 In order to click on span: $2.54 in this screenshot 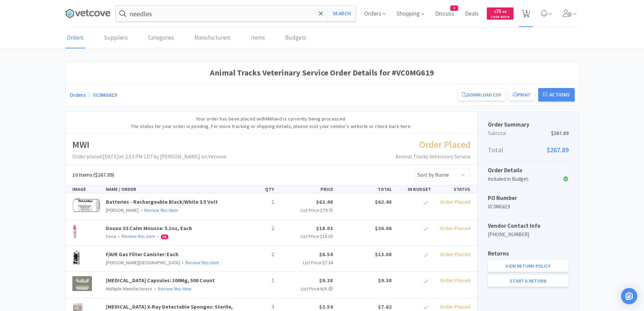, I will do `click(326, 307)`.